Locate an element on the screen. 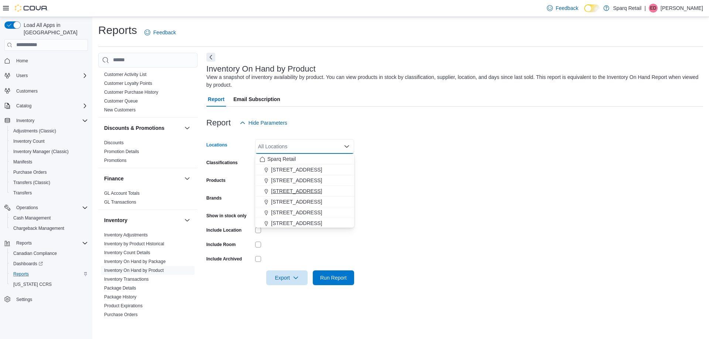  a: Customer Queue is located at coordinates (121, 101).